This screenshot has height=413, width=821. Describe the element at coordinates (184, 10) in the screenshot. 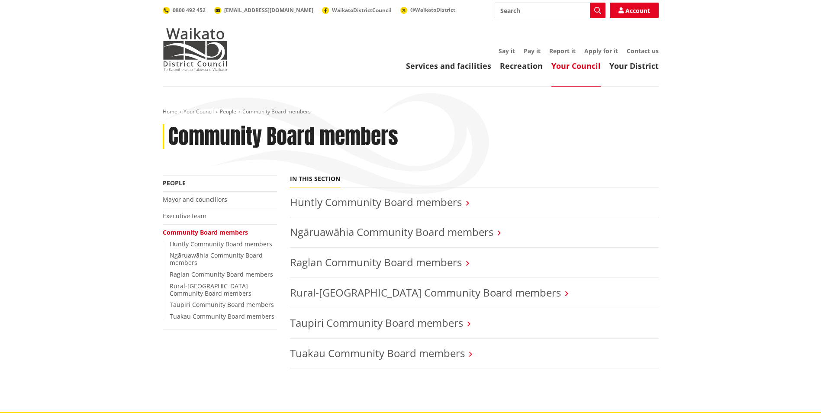

I see `a: 0800 492 452` at that location.